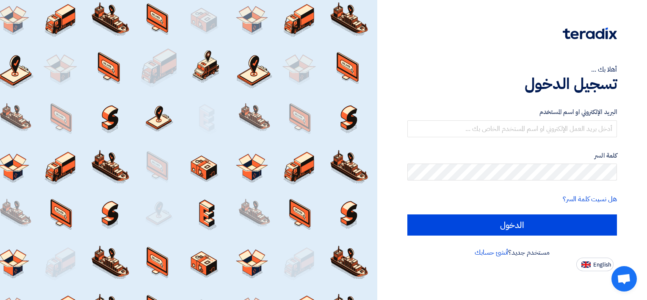  I want to click on div: مستخدم جديد؟, so click(512, 252).